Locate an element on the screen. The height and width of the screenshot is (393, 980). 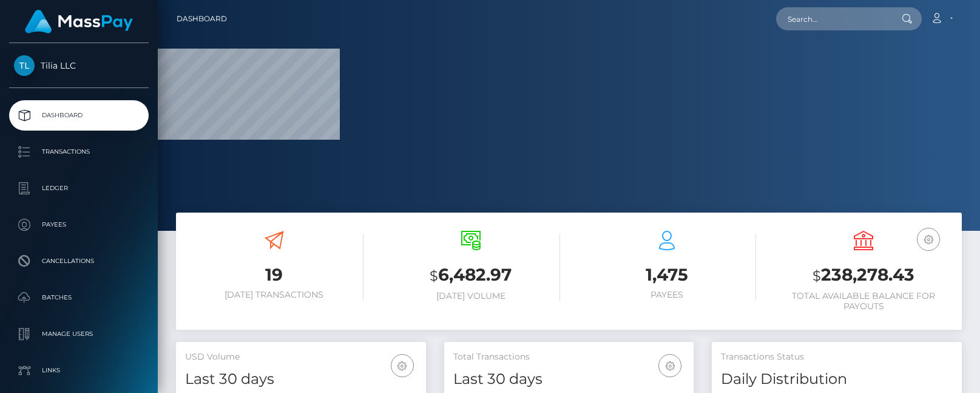
p: Transactions is located at coordinates (79, 152).